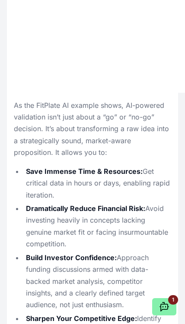 The width and height of the screenshot is (185, 324). Describe the element at coordinates (92, 129) in the screenshot. I see `p: As the FitPlate AI example shows, AI-powered validation isn’t just about a “go” or “no-go” decisi...` at that location.